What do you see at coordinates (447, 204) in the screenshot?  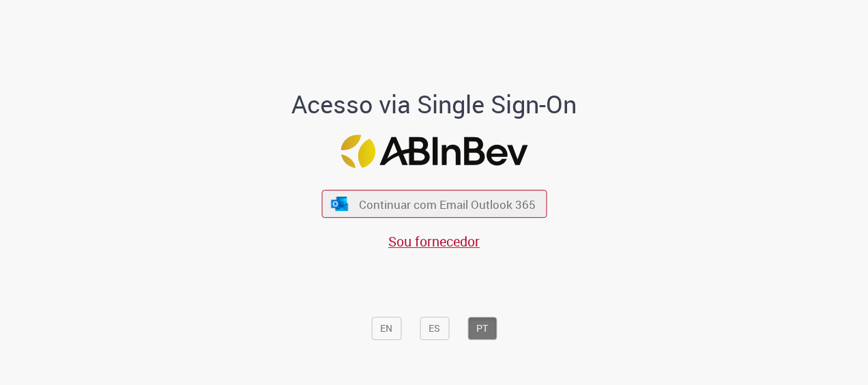 I see `span: Continuar com Email Outlook 365` at bounding box center [447, 204].